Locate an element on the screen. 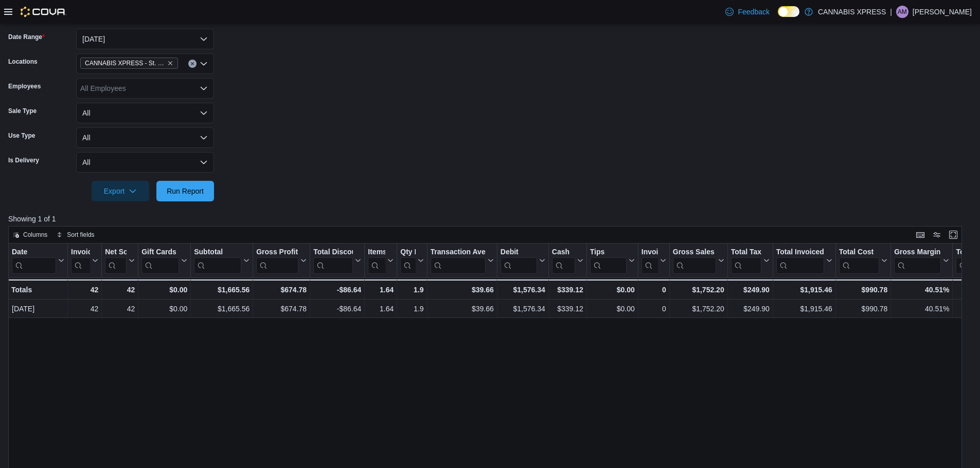 The width and height of the screenshot is (980, 468). button: Remove CANNABIS XPRESS - St. Andrews (Water Street) from selection in this group is located at coordinates (170, 64).